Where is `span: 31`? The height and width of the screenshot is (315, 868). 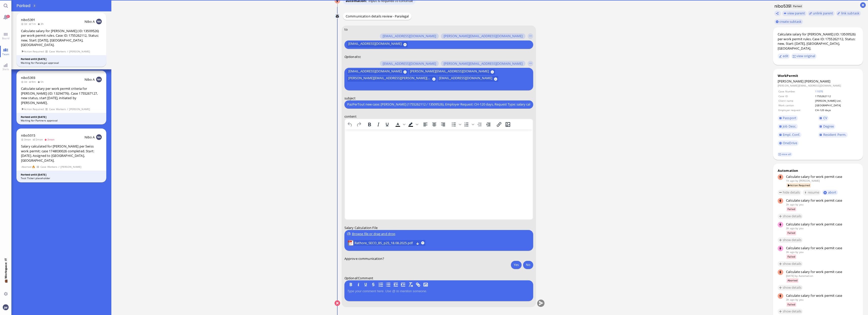 span: 31 is located at coordinates (8, 16).